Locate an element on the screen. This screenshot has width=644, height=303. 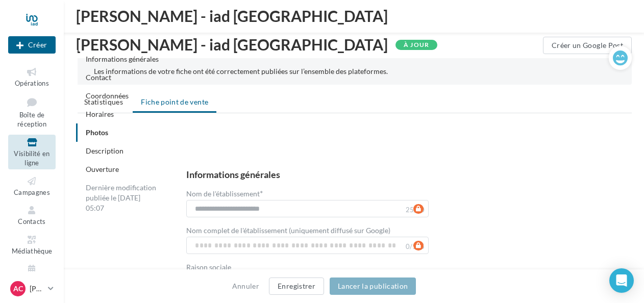
a: Horaires is located at coordinates (100, 114).